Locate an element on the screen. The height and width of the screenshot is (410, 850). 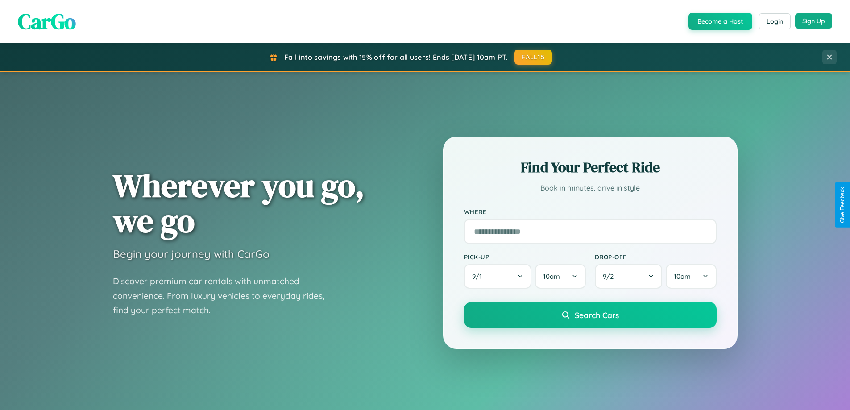
p: Book in minutes, drive in style is located at coordinates (591, 188).